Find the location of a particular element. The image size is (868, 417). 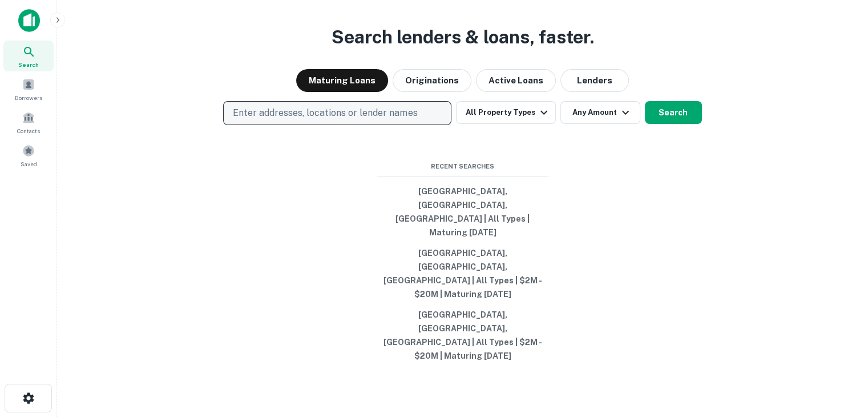

span: Contacts is located at coordinates (29, 131).